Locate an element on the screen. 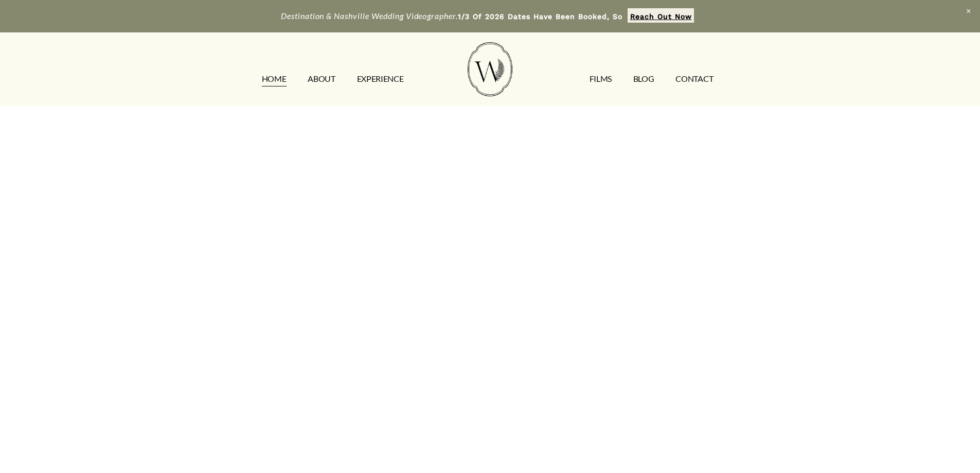 The height and width of the screenshot is (473, 980). a: Reach Out Now is located at coordinates (661, 16).